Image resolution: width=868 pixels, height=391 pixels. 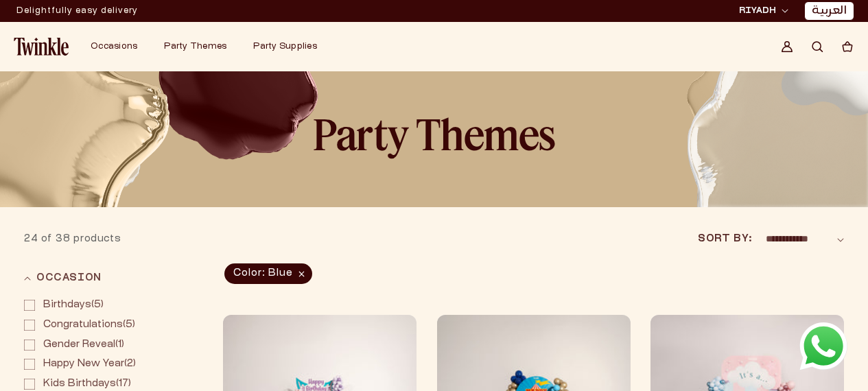 I want to click on summary: Party Themes, so click(x=201, y=47).